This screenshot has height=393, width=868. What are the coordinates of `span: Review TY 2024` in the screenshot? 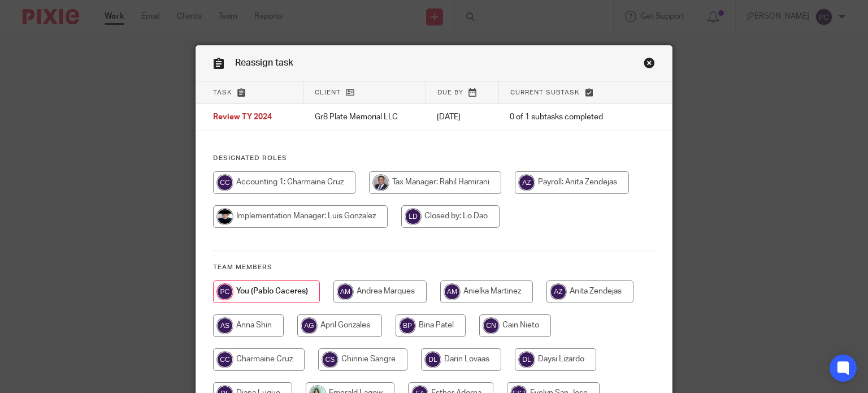 It's located at (243, 118).